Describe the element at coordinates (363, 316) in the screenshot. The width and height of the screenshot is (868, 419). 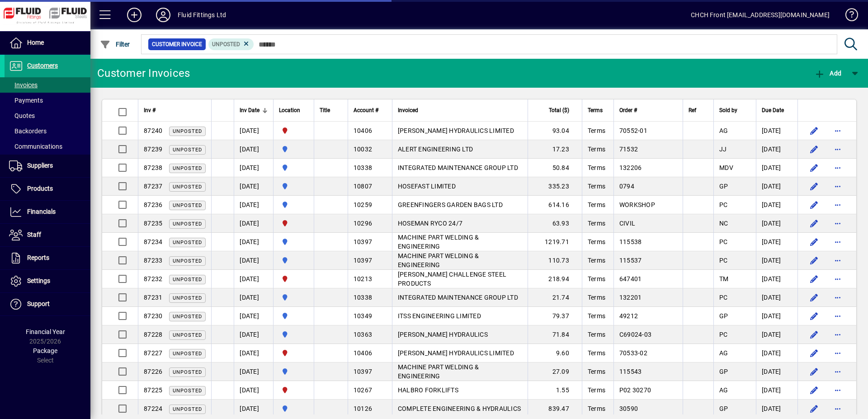
I see `span: 10349` at that location.